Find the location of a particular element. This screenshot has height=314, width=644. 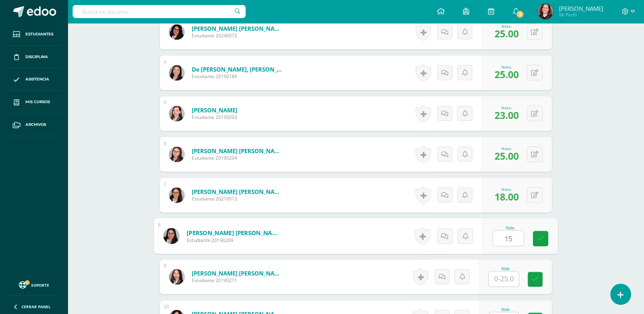

img: 840b72a483dd3db9e25fe6dd37faf2df.png is located at coordinates (177, 154).